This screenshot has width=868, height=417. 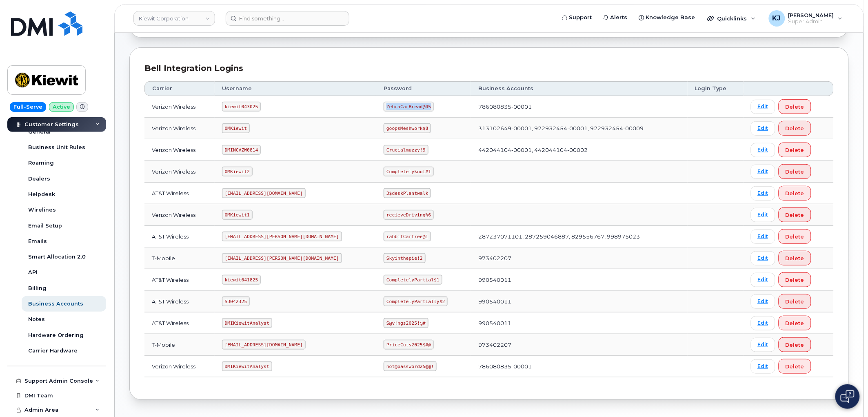 What do you see at coordinates (236, 128) in the screenshot?
I see `code: OMKiewit` at bounding box center [236, 128].